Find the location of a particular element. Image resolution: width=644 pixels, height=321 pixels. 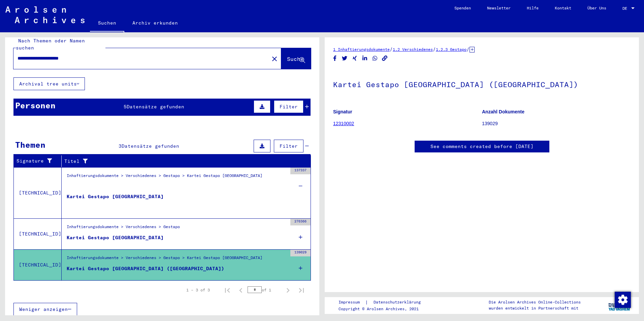

button: Share on LinkedIn is located at coordinates (365, 58).